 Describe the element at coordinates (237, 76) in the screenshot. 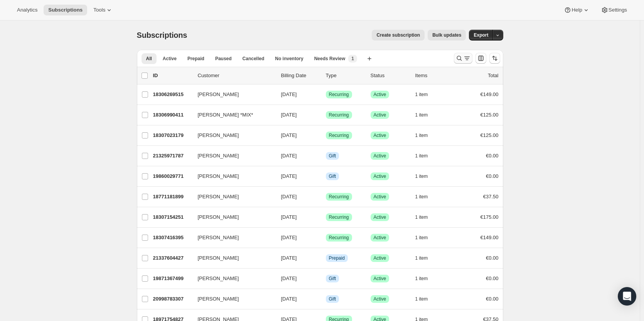

I see `p: Customer` at that location.